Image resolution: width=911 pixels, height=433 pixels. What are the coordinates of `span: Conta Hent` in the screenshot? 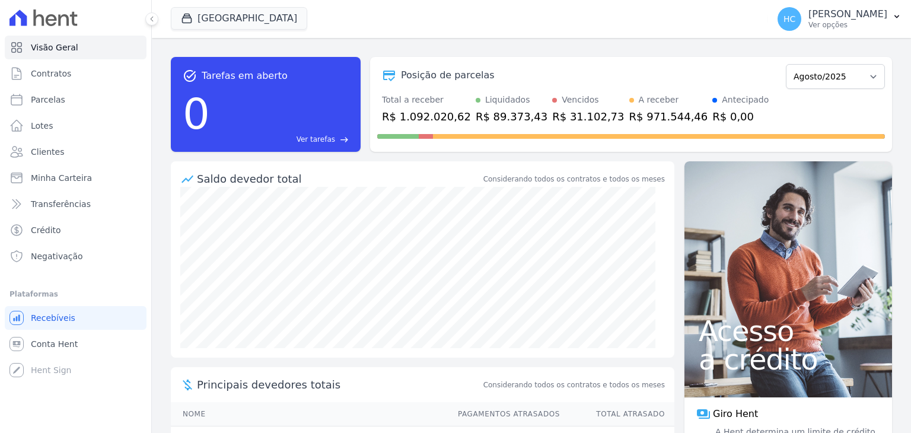 It's located at (54, 344).